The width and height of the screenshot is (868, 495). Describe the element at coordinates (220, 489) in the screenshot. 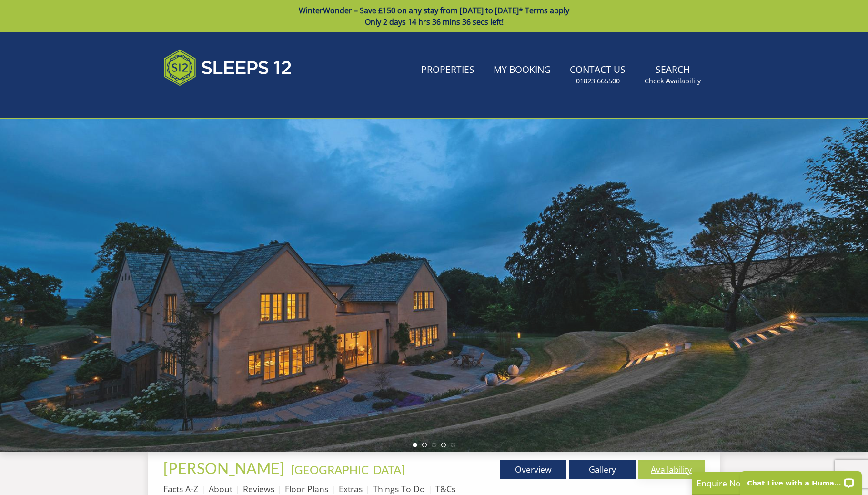

I see `a: About` at that location.